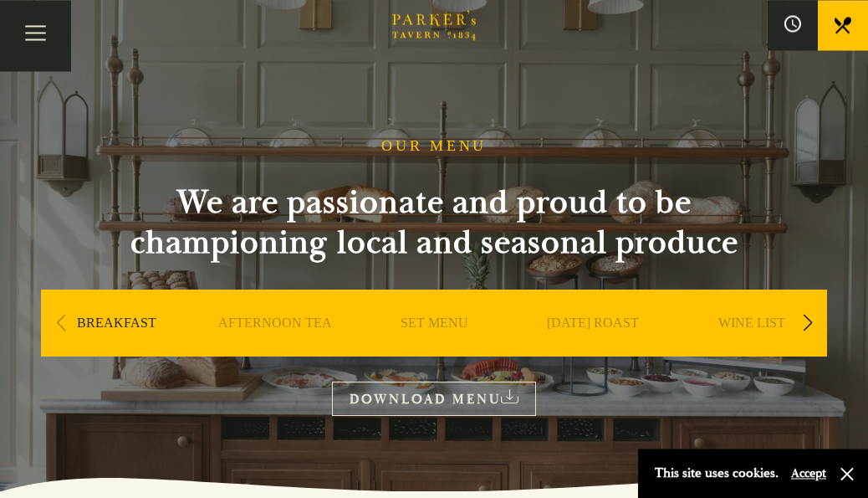 The height and width of the screenshot is (498, 868). Describe the element at coordinates (434, 146) in the screenshot. I see `h1: OUR MENU` at that location.